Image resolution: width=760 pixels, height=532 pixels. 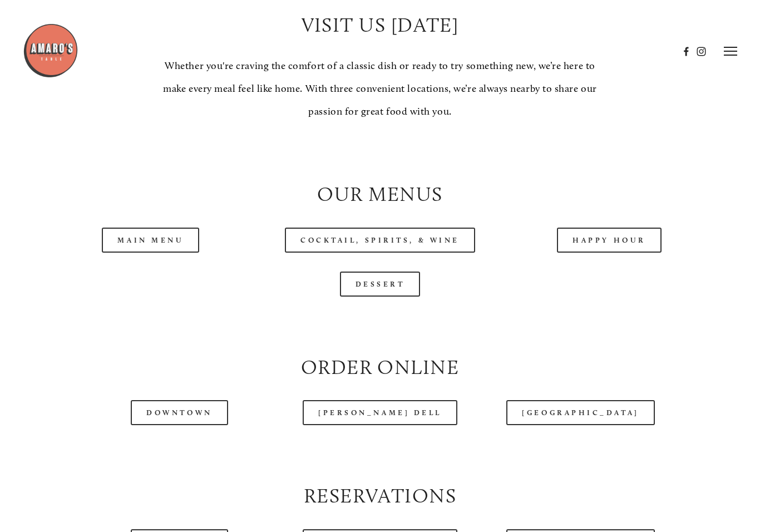 I want to click on h2: Our Menus, so click(x=380, y=194).